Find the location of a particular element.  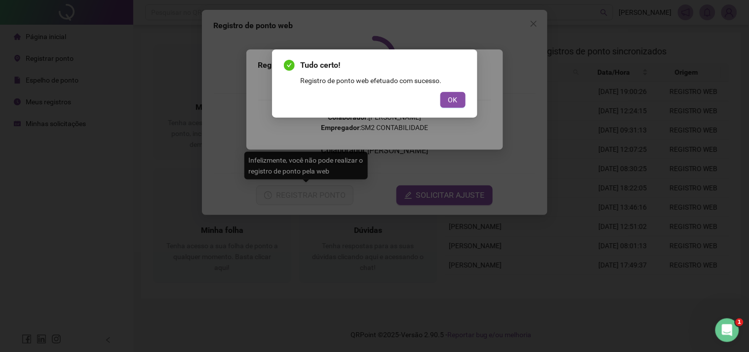

span: Tudo certo! is located at coordinates (383, 65).